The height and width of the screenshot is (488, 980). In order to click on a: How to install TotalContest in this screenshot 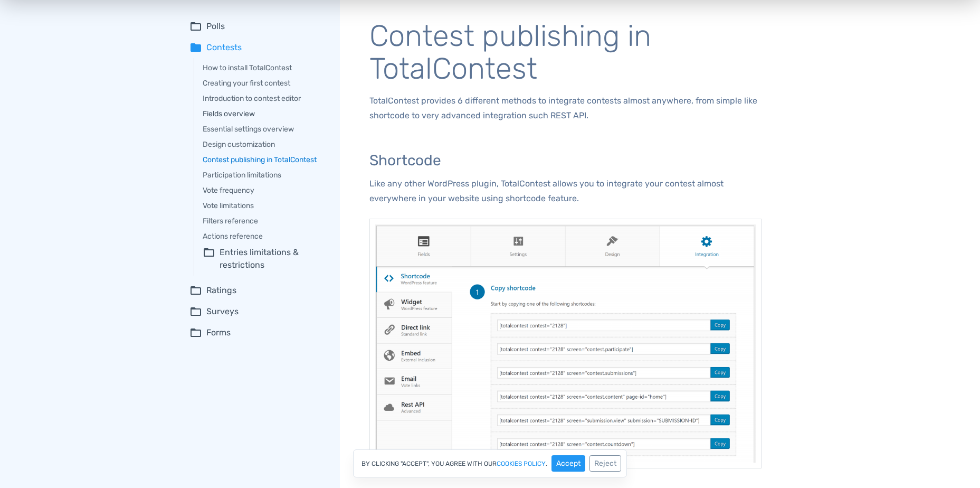, I will do `click(264, 68)`.